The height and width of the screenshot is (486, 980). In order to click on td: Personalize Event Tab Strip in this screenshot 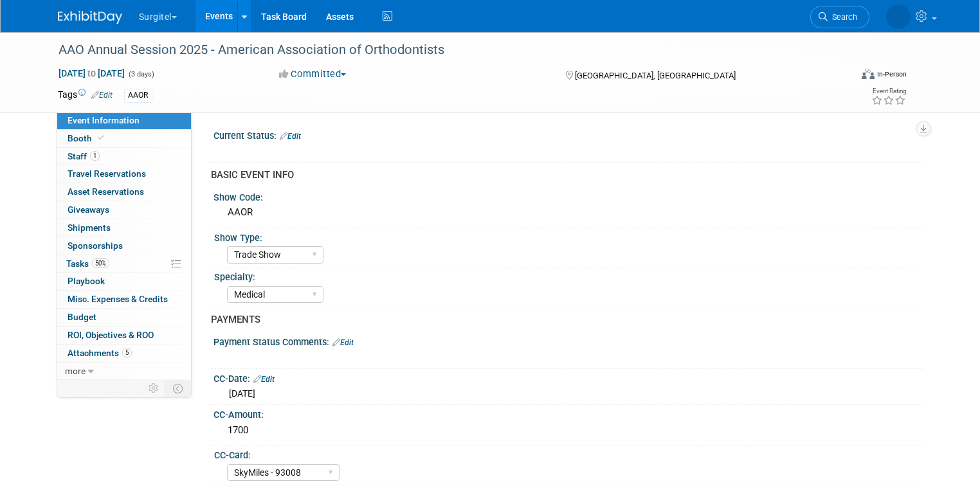, I will do `click(154, 388)`.